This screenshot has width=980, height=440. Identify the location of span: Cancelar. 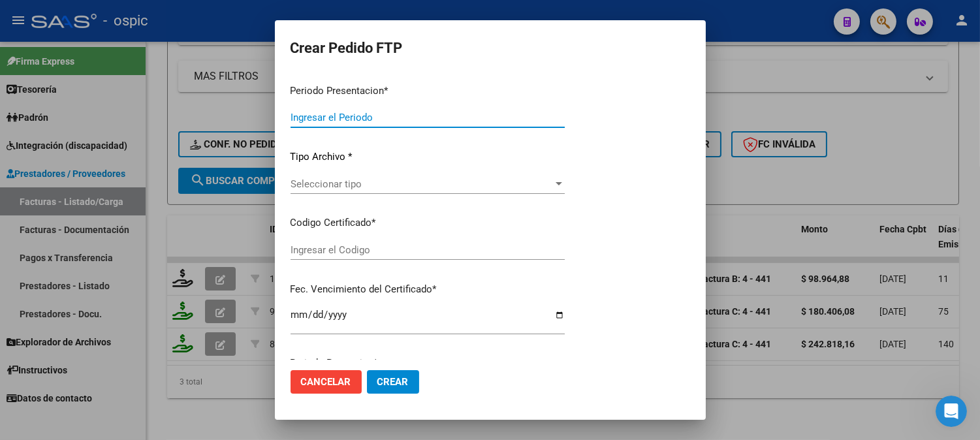
(326, 382).